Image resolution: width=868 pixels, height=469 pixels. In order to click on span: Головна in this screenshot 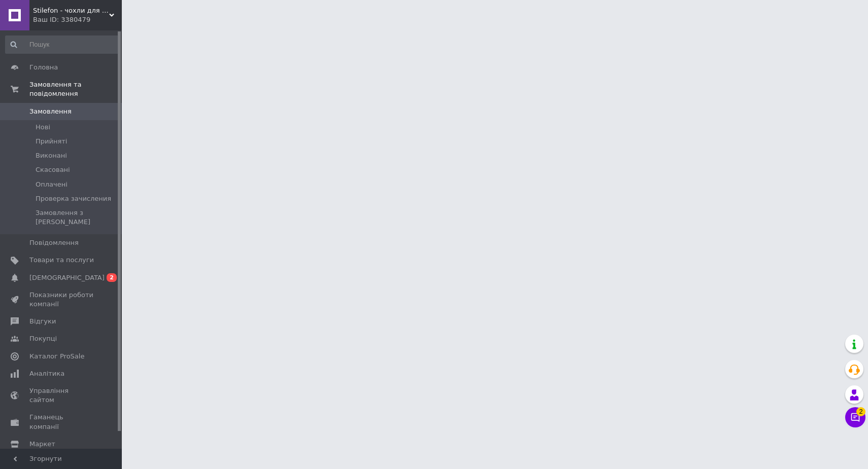, I will do `click(43, 68)`.